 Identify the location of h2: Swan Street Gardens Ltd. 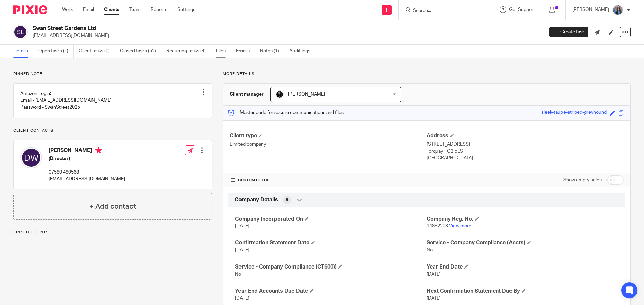
(235, 29).